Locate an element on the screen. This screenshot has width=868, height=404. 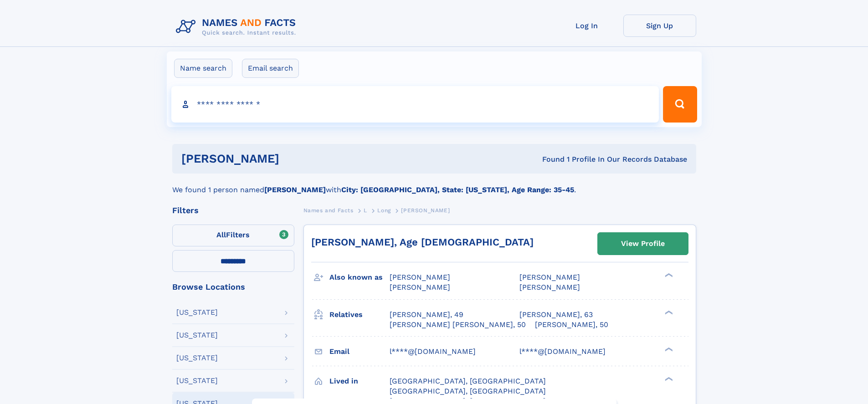
a: Long is located at coordinates (384, 210).